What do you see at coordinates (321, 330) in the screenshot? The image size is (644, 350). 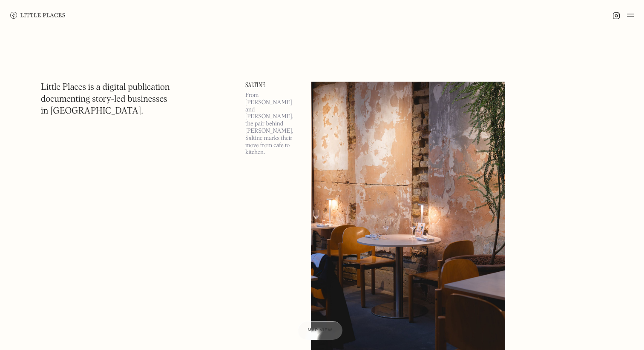 I see `span: Map view` at bounding box center [321, 330].